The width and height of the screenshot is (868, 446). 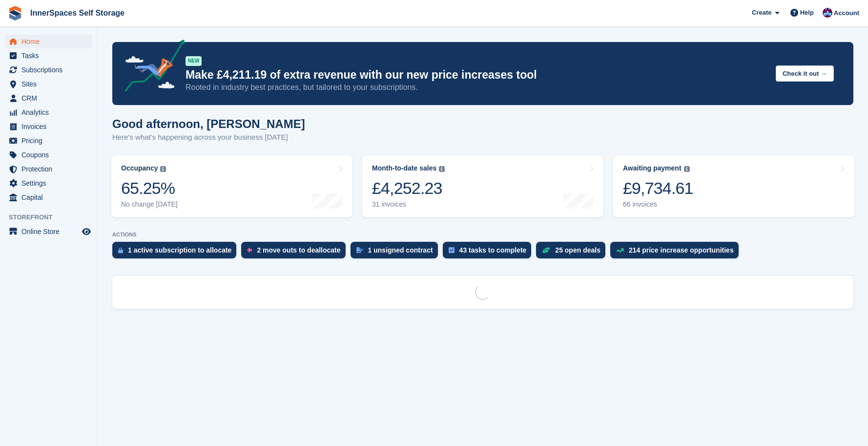 What do you see at coordinates (681, 250) in the screenshot?
I see `div: 214 price increase opportunities` at bounding box center [681, 250].